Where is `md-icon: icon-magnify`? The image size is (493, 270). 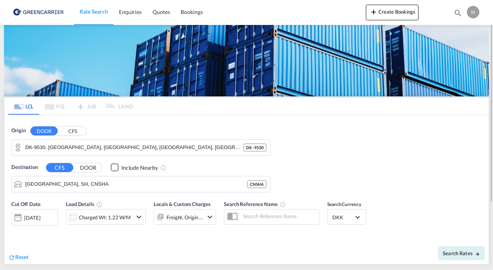
md-icon: icon-magnify is located at coordinates (458, 13).